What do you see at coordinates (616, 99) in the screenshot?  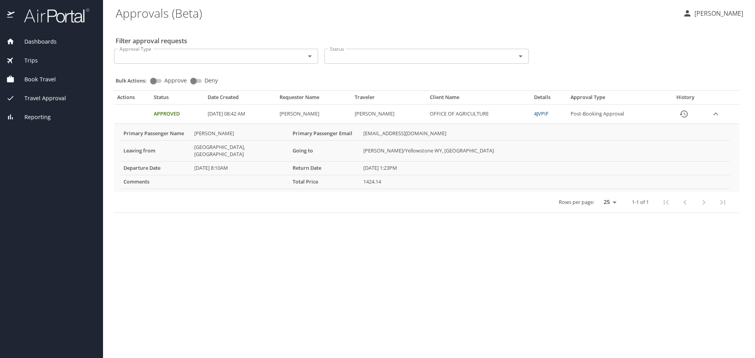 I see `th: Approval Type` at bounding box center [616, 99].